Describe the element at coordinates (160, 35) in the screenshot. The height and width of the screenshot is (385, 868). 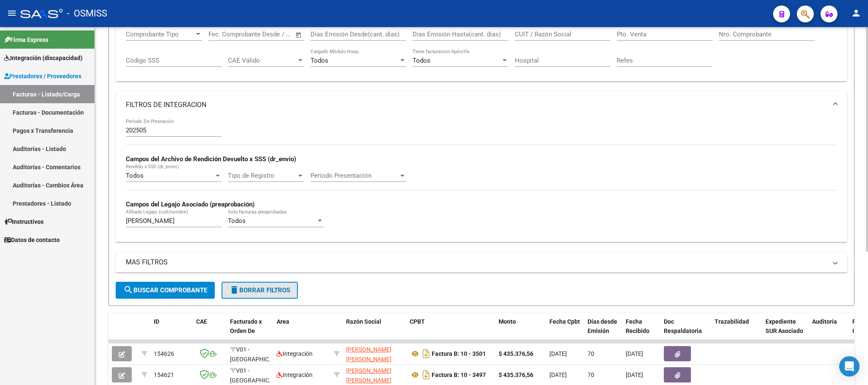
I see `span: Comprobante Tipo` at that location.